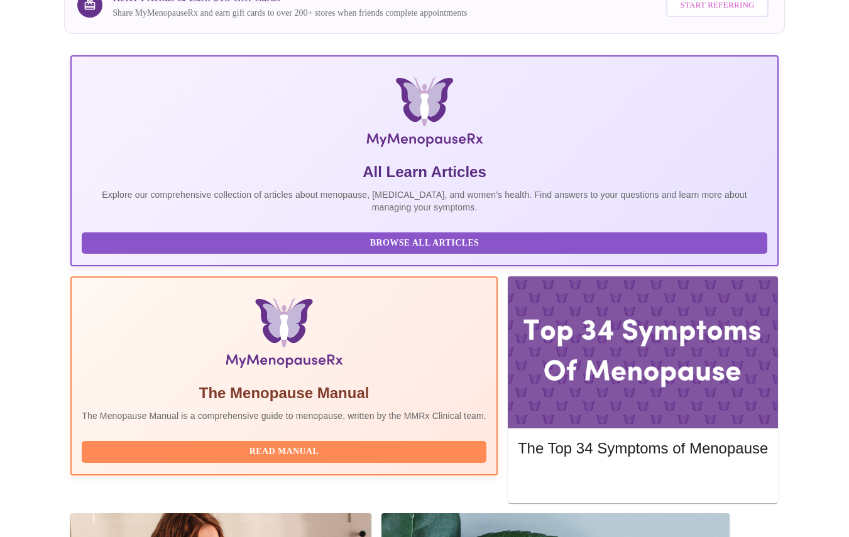 The width and height of the screenshot is (849, 537). I want to click on a: Read Manual, so click(285, 451).